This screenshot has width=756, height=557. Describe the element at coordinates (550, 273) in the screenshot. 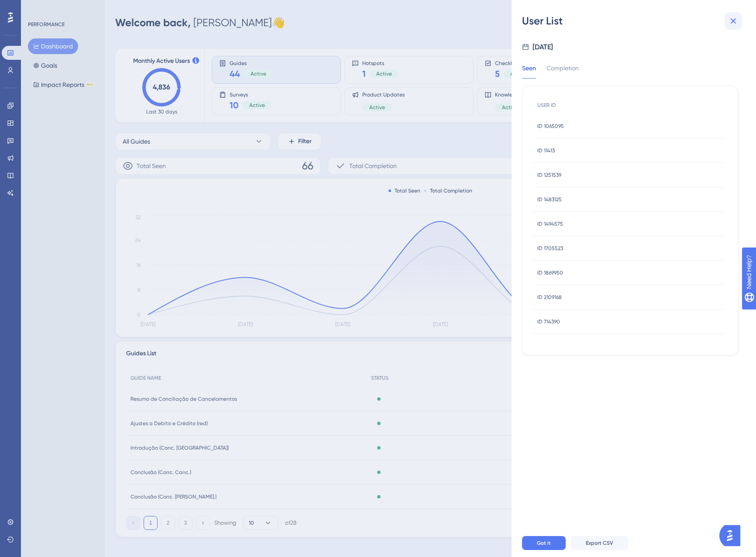

I see `span: ID 1869950` at that location.